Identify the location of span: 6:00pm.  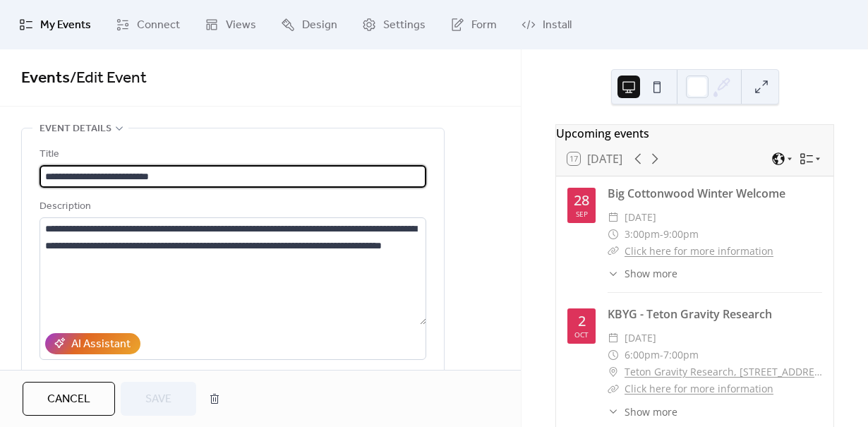
(642, 355).